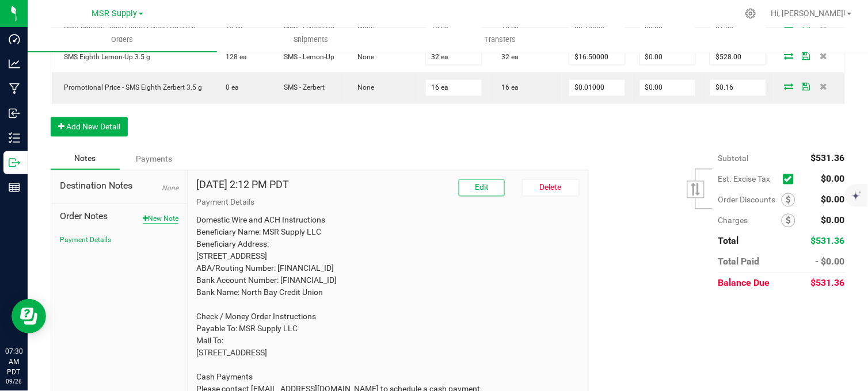 This screenshot has width=868, height=391. Describe the element at coordinates (311, 39) in the screenshot. I see `a: Shipments` at that location.